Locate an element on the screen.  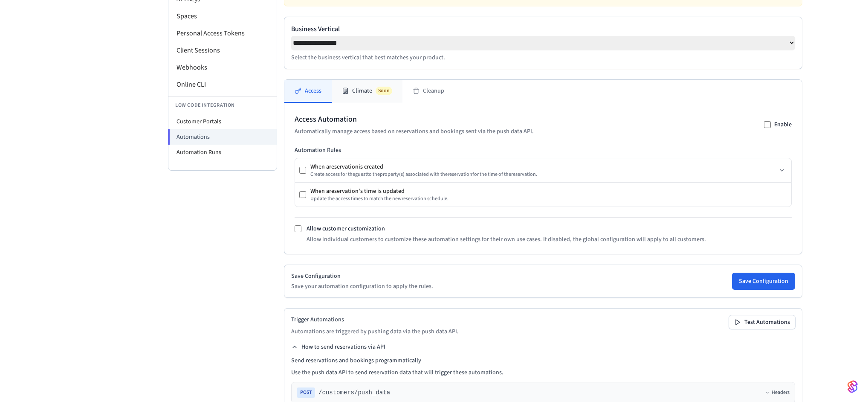
div: When a reservation is created is located at coordinates (424, 167).